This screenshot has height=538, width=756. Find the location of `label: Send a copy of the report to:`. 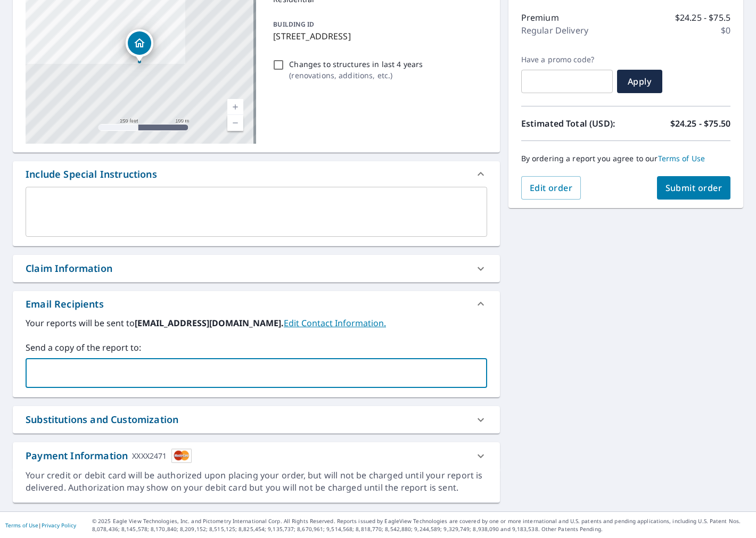

label: Send a copy of the report to: is located at coordinates (256, 348).